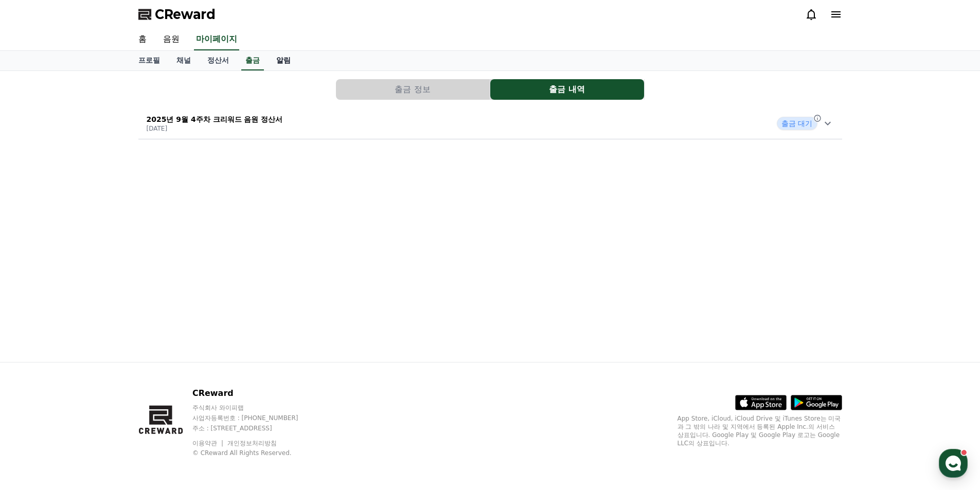 Image resolution: width=980 pixels, height=490 pixels. I want to click on a: 음원, so click(172, 40).